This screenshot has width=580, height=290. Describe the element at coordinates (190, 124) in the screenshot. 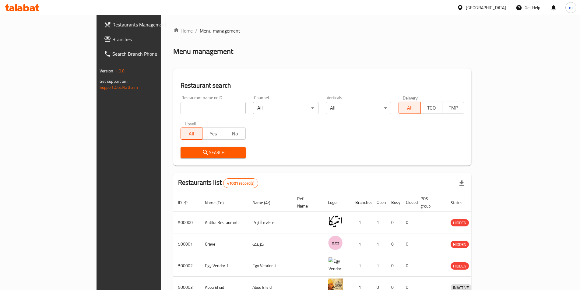

I see `label: Upsell` at that location.